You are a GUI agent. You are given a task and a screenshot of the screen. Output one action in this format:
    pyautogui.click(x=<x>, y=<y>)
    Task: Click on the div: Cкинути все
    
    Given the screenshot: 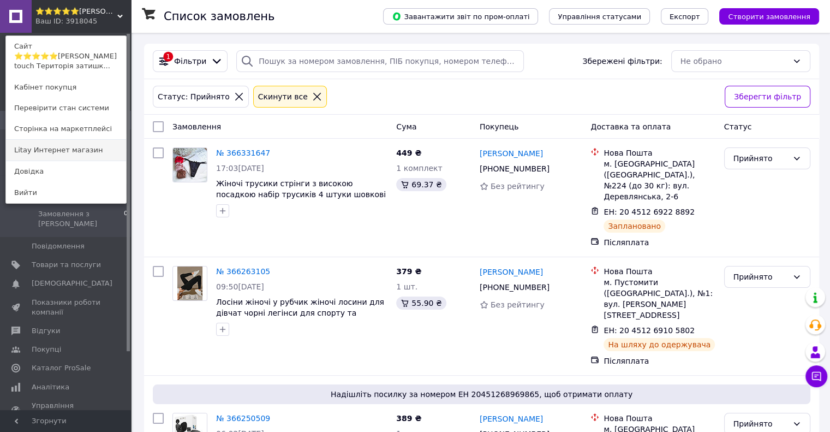 What is the action you would take?
    pyautogui.click(x=283, y=97)
    